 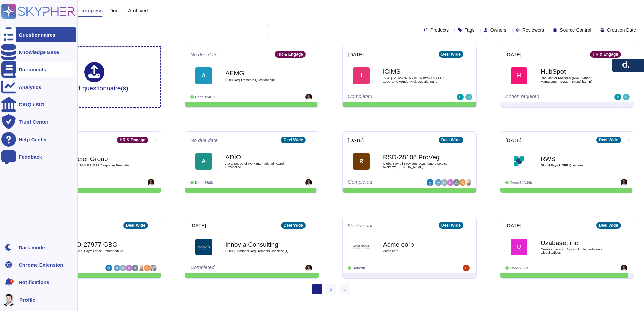 I want to click on a: 2, so click(x=331, y=289).